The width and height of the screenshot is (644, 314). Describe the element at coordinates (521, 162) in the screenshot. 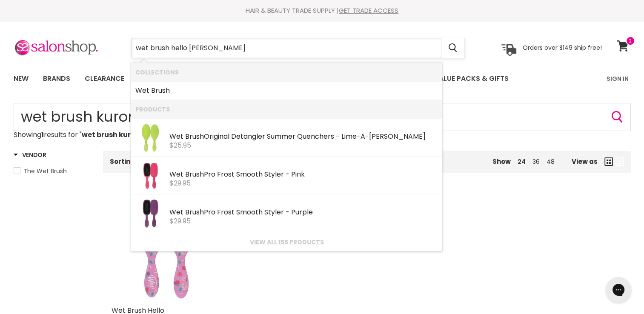

I see `a: 24` at that location.